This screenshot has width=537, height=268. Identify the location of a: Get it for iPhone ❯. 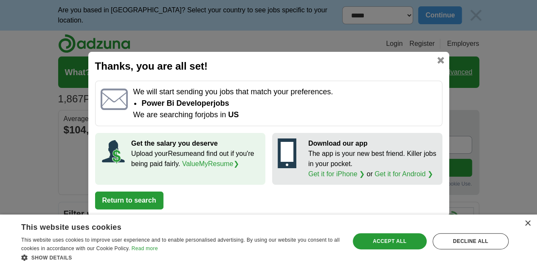
(336, 174).